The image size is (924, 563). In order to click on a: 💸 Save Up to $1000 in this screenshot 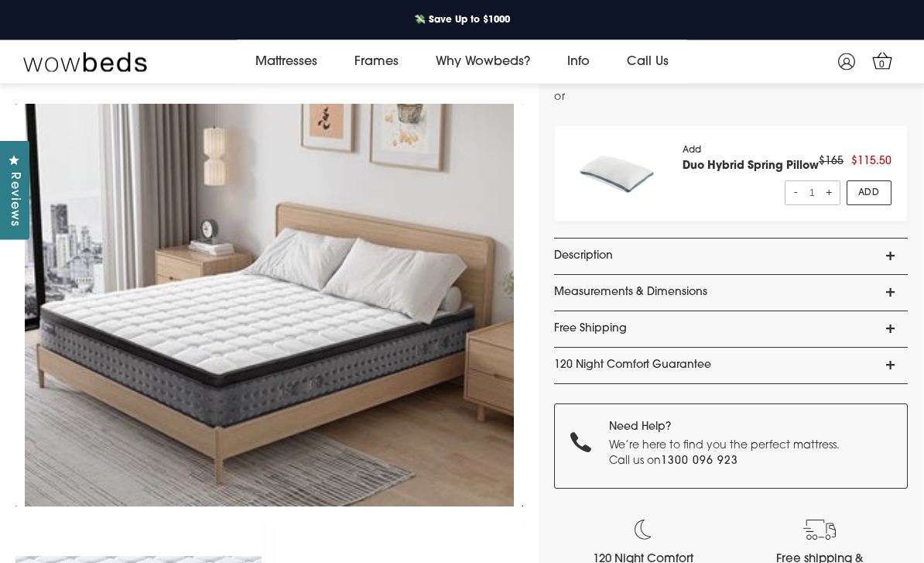, I will do `click(462, 20)`.